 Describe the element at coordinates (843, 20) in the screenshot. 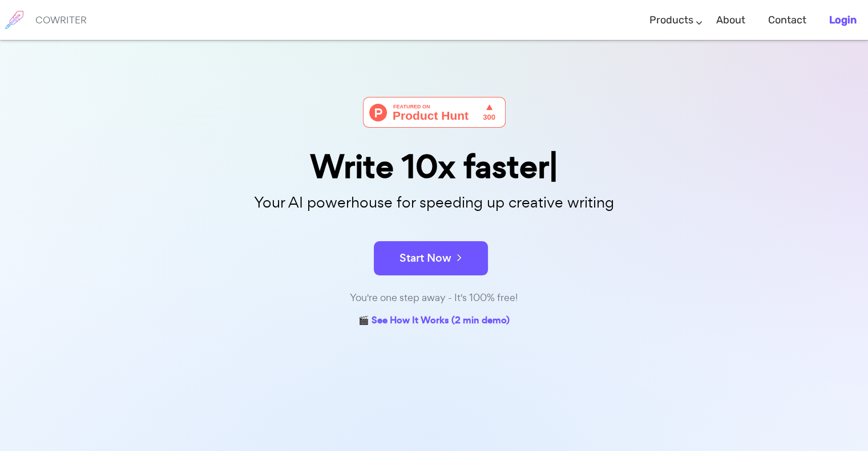

I see `b: Login` at that location.